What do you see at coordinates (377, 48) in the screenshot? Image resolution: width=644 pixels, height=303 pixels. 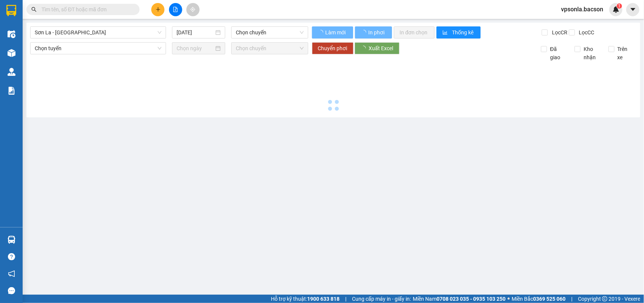 I see `button: Xuất Excel` at bounding box center [377, 48].